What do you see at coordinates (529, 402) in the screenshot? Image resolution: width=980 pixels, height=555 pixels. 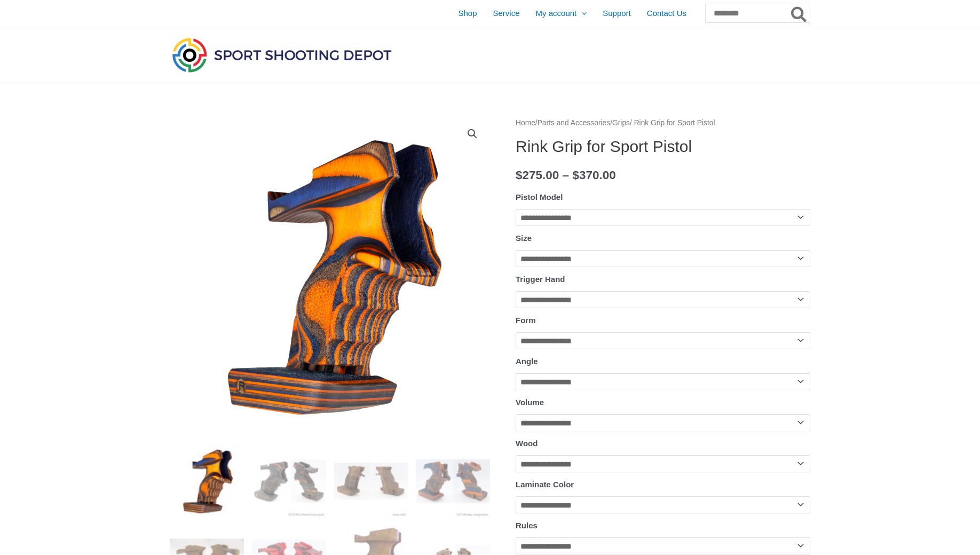 I see `label: Volume` at bounding box center [529, 402].